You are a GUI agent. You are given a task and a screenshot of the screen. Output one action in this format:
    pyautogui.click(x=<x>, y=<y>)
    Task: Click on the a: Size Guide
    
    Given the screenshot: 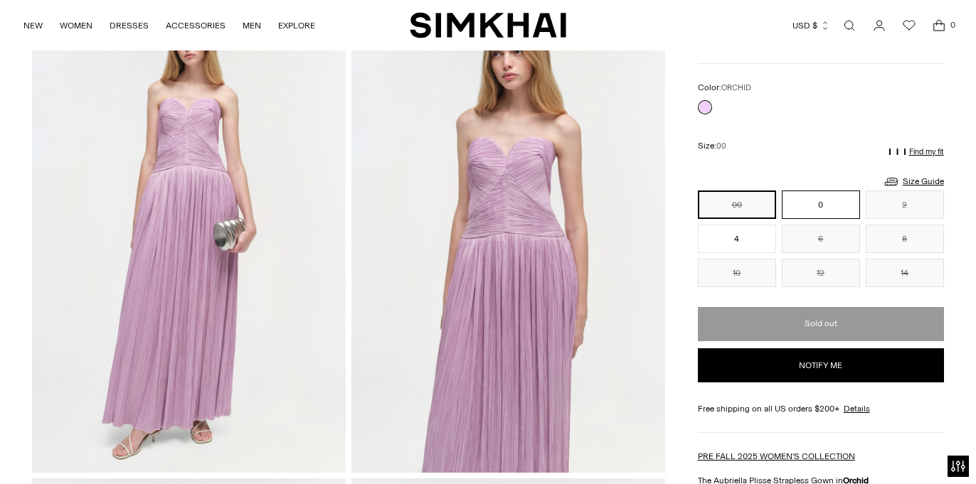 What is the action you would take?
    pyautogui.click(x=913, y=181)
    